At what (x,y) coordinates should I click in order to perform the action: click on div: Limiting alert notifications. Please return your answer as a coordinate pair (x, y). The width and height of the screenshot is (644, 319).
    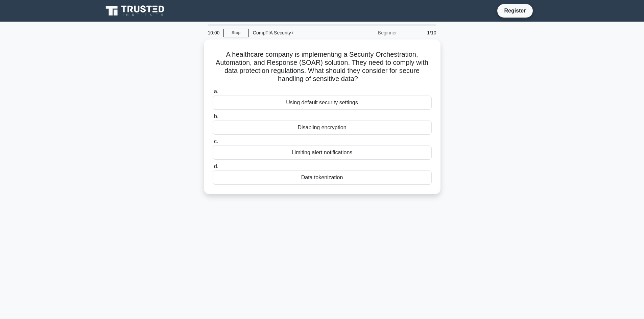
    Looking at the image, I should click on (322, 153).